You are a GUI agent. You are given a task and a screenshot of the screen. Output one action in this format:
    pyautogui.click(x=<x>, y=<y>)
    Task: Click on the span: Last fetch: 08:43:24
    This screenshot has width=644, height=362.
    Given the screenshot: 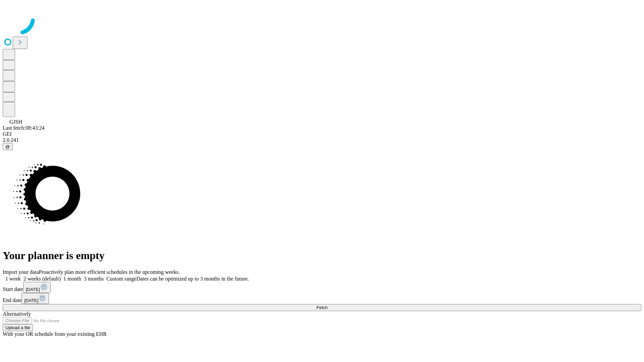 What is the action you would take?
    pyautogui.click(x=23, y=128)
    